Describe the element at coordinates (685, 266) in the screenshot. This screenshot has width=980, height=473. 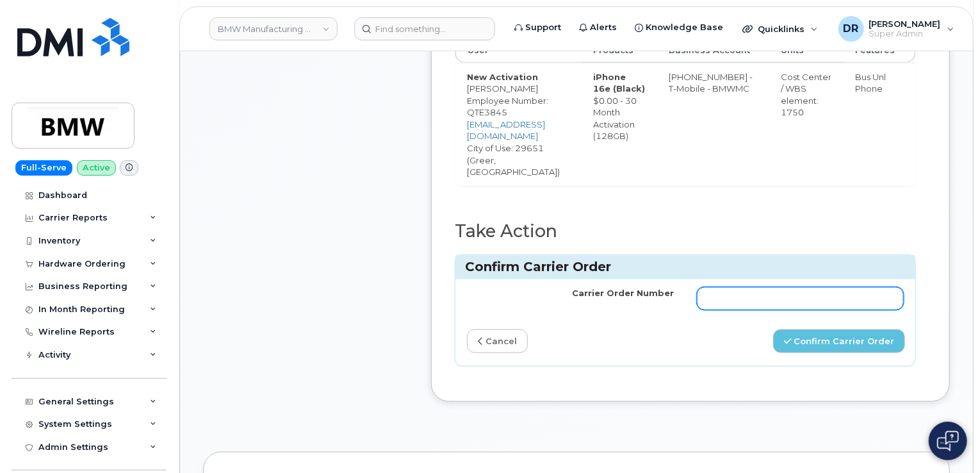
I see `h3: Confirm Carrier Order` at that location.